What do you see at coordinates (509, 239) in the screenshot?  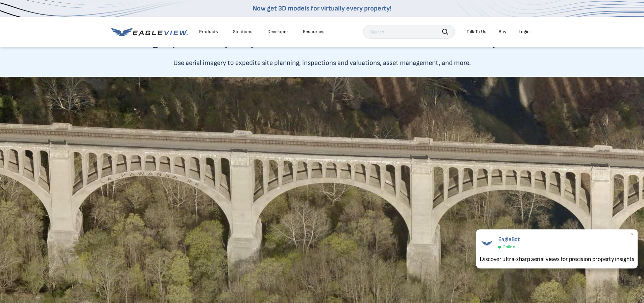 I see `span: EagleBot` at bounding box center [509, 239].